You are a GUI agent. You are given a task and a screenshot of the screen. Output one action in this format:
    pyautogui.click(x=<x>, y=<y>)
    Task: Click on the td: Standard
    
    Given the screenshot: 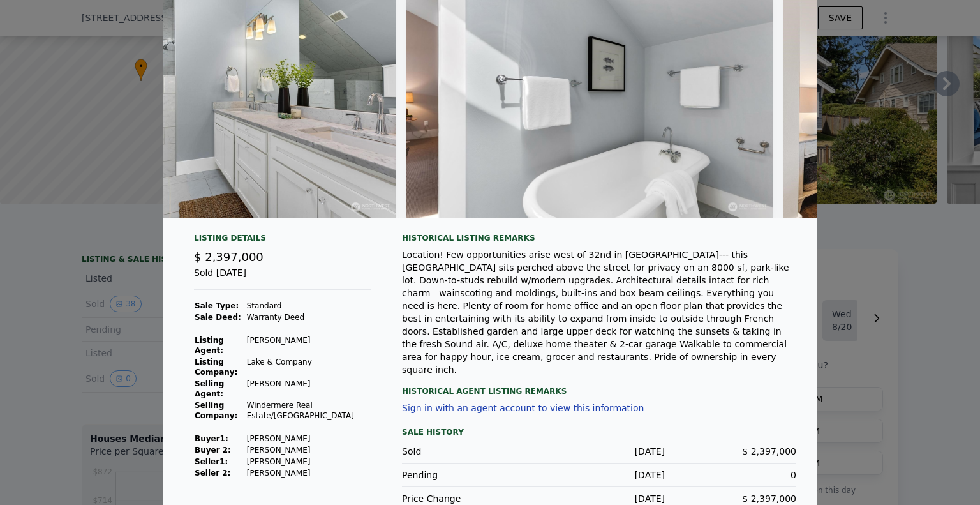 What is the action you would take?
    pyautogui.click(x=309, y=305)
    